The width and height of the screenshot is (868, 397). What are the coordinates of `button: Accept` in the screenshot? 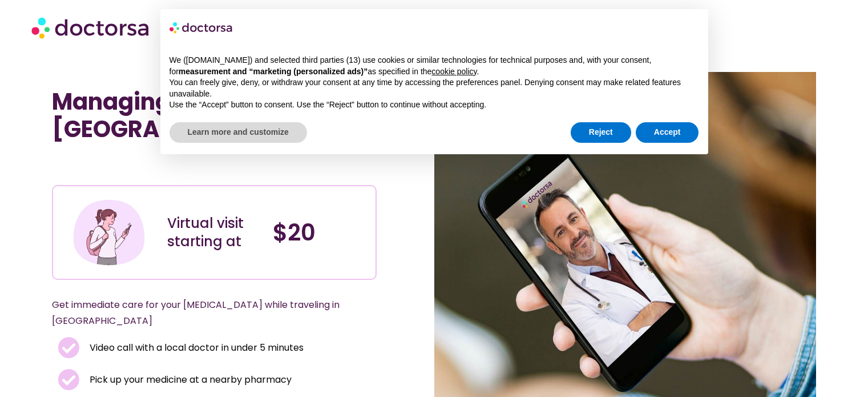 It's located at (667, 133).